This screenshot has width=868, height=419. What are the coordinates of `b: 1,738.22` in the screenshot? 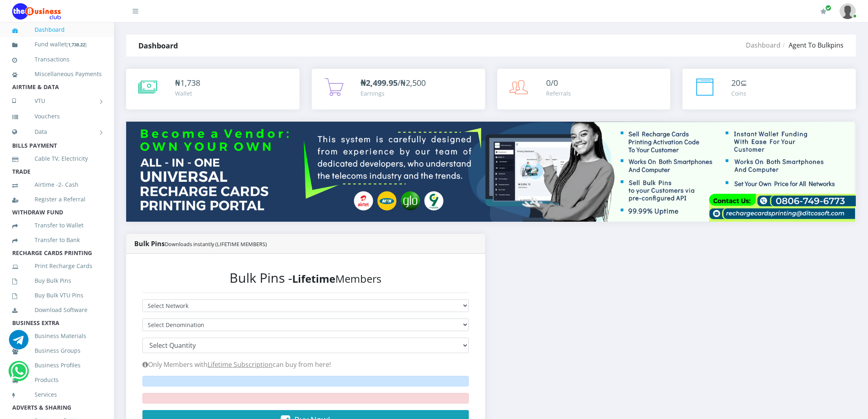 It's located at (76, 44).